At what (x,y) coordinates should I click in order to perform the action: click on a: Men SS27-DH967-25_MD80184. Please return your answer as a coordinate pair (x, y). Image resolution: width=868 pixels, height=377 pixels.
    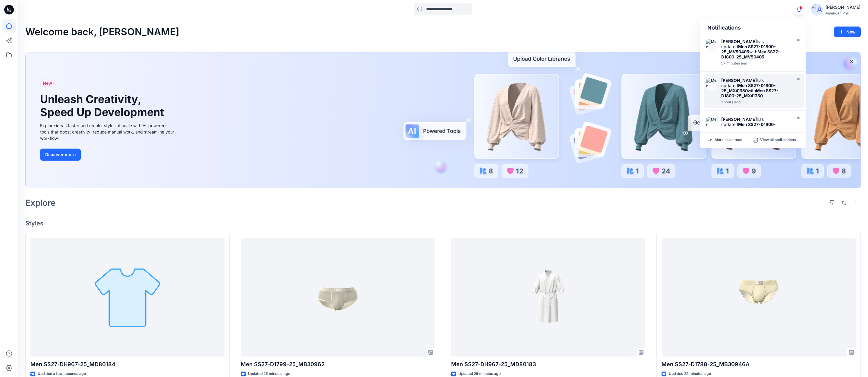
    Looking at the image, I should click on (127, 297).